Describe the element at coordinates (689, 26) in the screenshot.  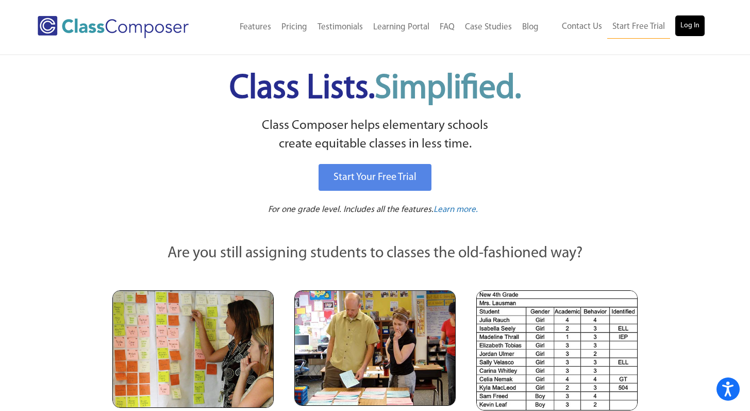
I see `a: Log In` at that location.